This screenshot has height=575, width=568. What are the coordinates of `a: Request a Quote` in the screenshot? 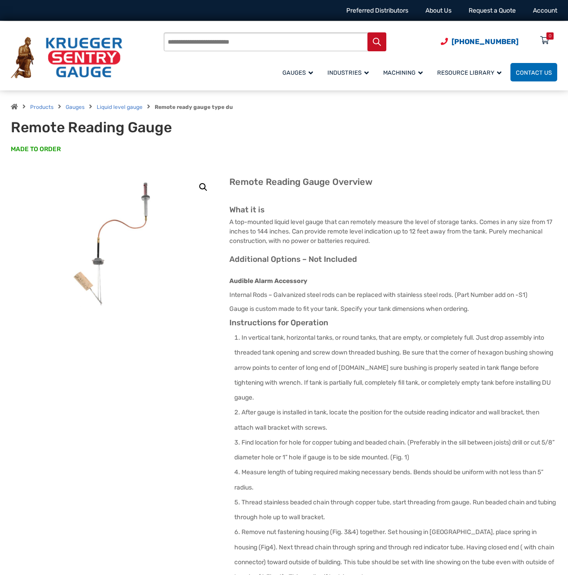 It's located at (492, 10).